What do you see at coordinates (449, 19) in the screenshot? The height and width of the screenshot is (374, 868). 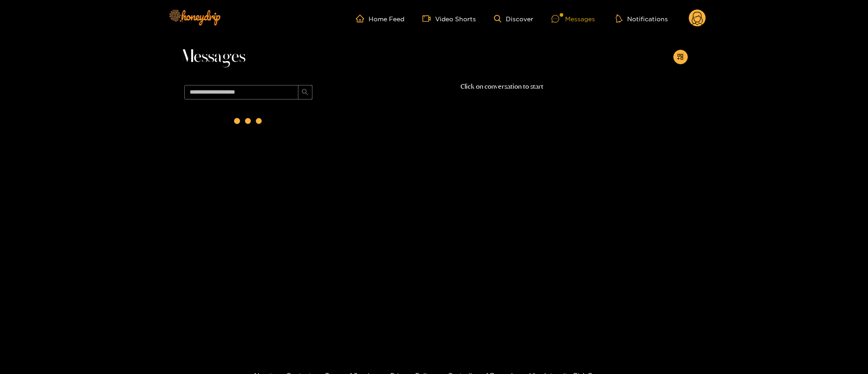 I see `a: Video Shorts` at bounding box center [449, 19].